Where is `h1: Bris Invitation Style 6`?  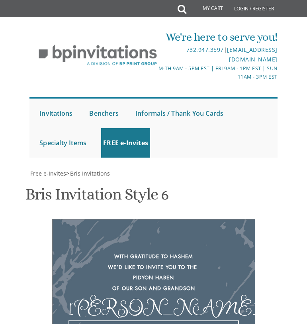 h1: Bris Invitation Style 6 is located at coordinates (97, 197).